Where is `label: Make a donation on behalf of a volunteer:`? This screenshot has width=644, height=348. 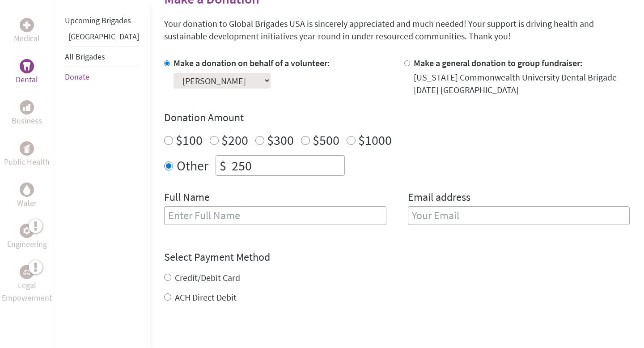
label: Make a donation on behalf of a volunteer: is located at coordinates (252, 63).